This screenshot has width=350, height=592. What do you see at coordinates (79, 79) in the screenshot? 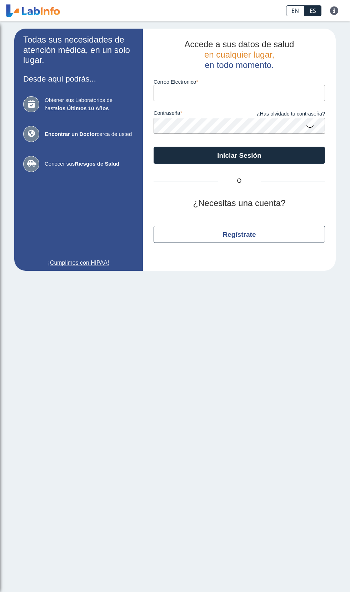
I see `h3: Desde aquí podrás...` at bounding box center [79, 79].